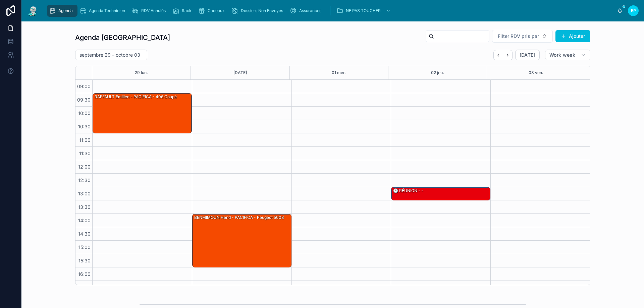 Image resolution: width=644 pixels, height=308 pixels. I want to click on div: 02 jeu., so click(437, 73).